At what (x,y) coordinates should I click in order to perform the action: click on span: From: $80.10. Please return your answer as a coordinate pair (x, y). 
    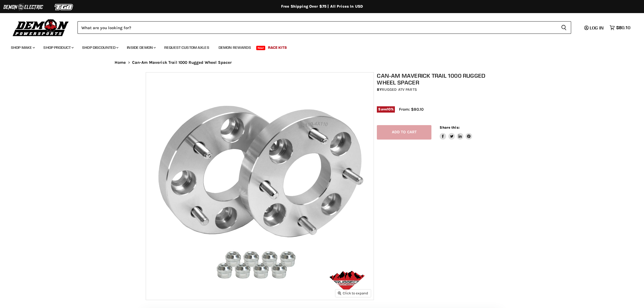
    Looking at the image, I should click on (412, 109).